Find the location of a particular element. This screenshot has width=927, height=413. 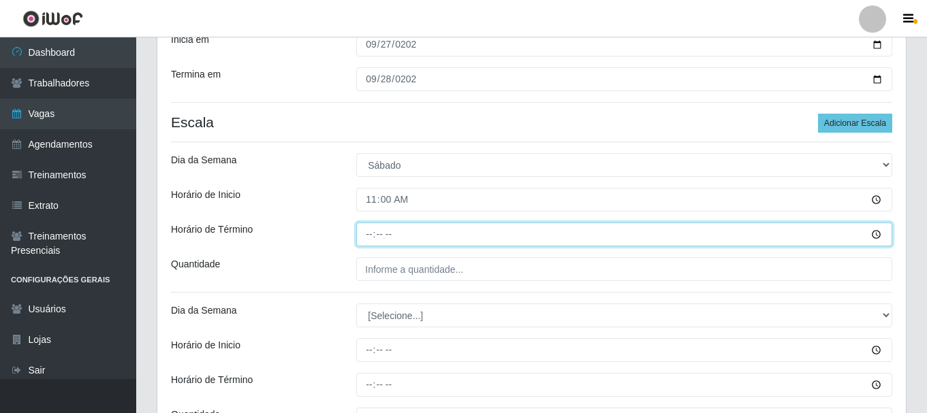

input: Informe a quantidade... is located at coordinates (624, 269).